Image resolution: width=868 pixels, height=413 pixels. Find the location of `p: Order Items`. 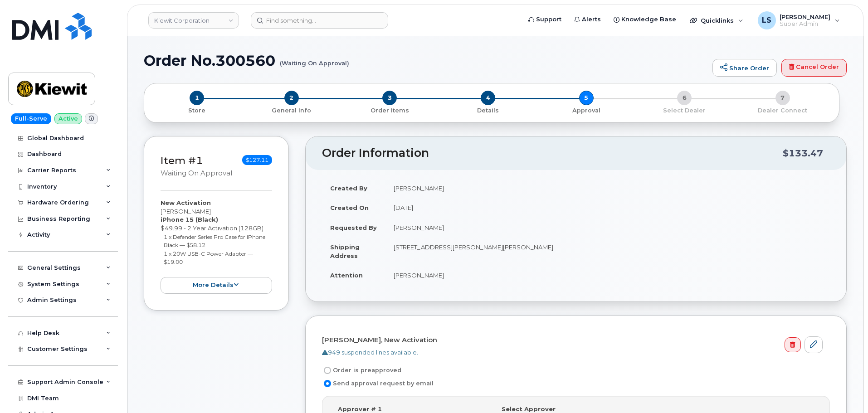

p: Order Items is located at coordinates (389, 110).